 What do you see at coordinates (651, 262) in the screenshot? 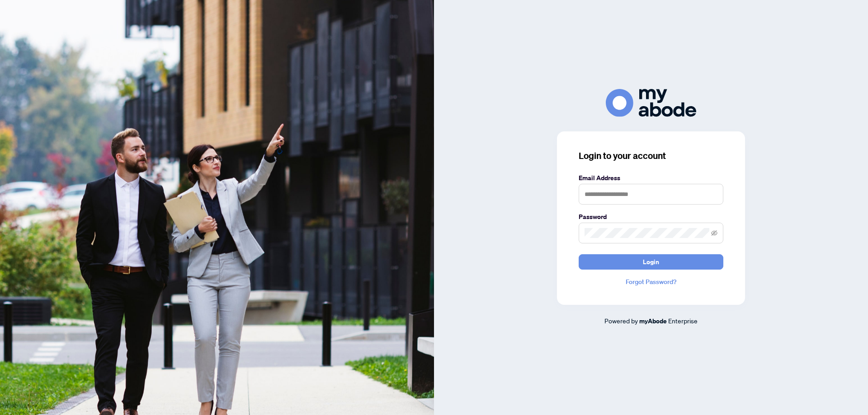
I see `span: Login` at bounding box center [651, 262].